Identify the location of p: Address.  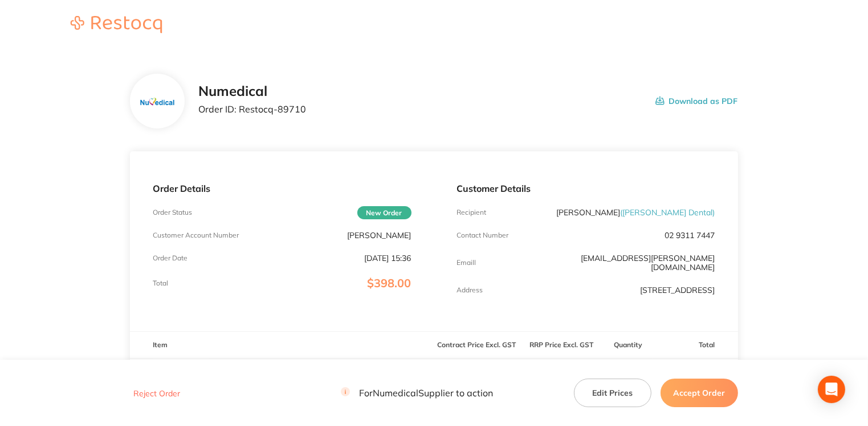
(470, 290).